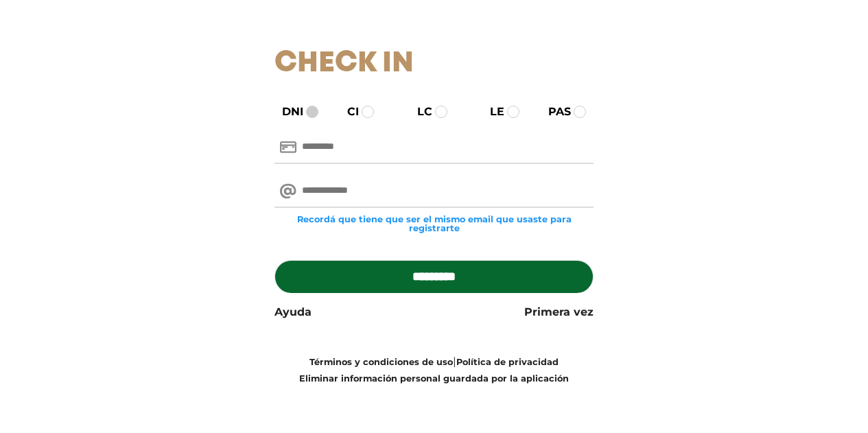  I want to click on a: Eliminar información personal guardada por la aplicación, so click(433, 379).